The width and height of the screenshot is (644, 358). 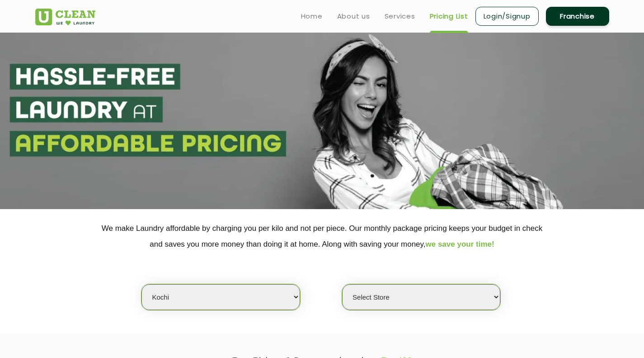 I want to click on a: Pricing List, so click(x=449, y=16).